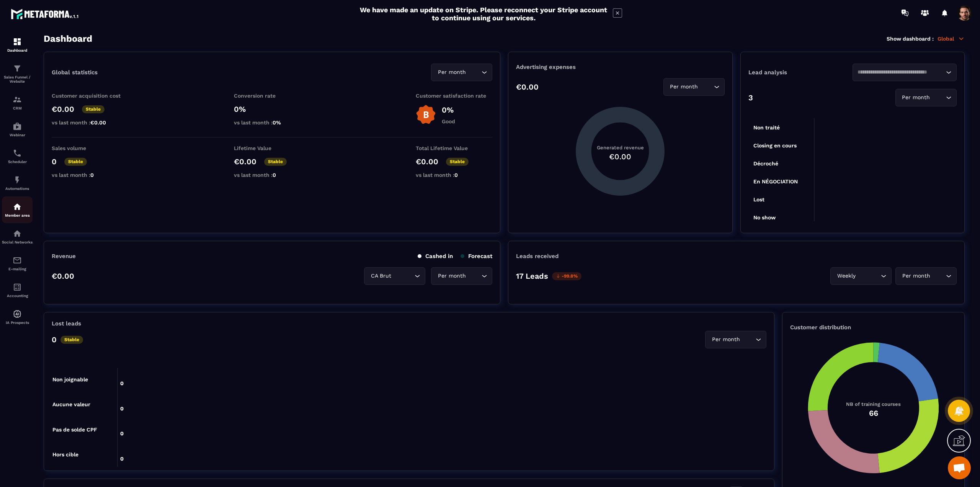  I want to click on p: Lifetime Value, so click(272, 148).